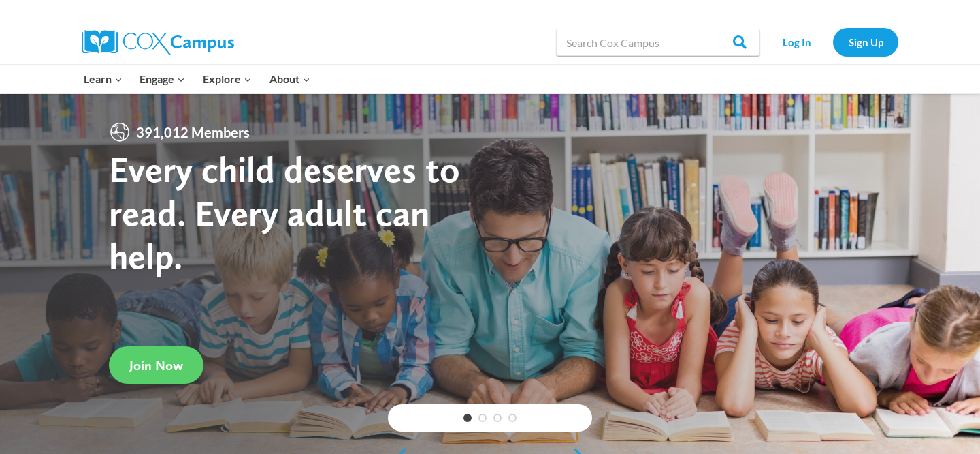 This screenshot has height=454, width=980. What do you see at coordinates (290, 79) in the screenshot?
I see `span: About` at bounding box center [290, 79].